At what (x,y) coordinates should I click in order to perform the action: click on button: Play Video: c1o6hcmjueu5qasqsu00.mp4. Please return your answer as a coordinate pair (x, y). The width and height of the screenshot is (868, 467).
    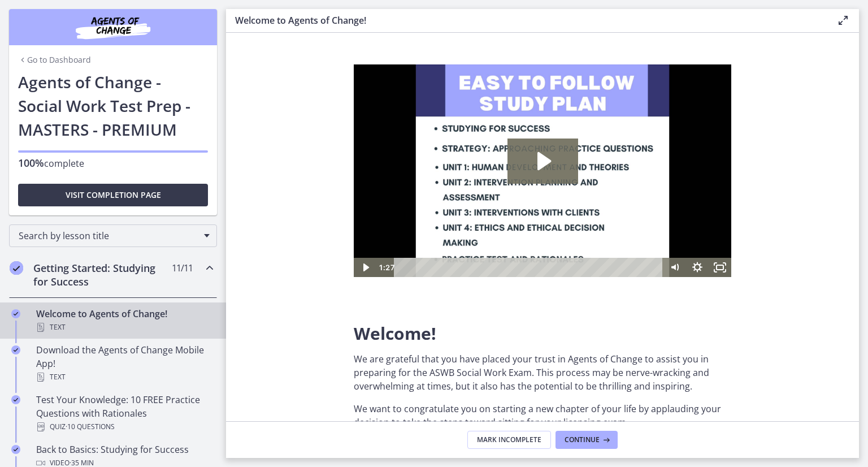
    Looking at the image, I should click on (188, 97).